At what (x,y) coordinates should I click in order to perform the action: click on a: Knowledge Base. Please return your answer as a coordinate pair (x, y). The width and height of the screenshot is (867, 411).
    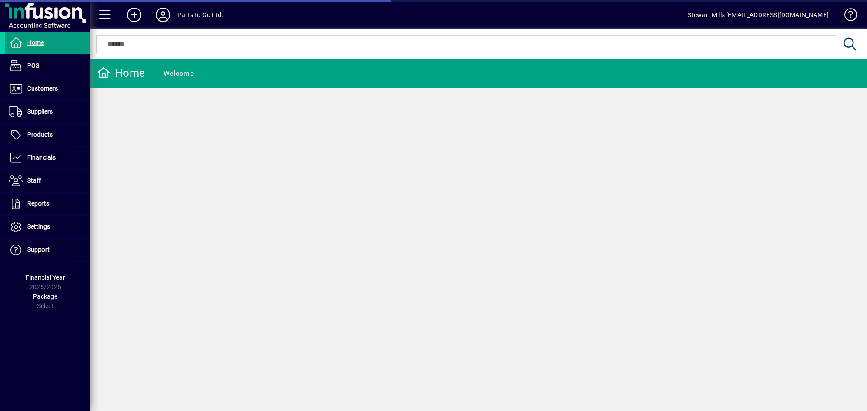
    Looking at the image, I should click on (846, 16).